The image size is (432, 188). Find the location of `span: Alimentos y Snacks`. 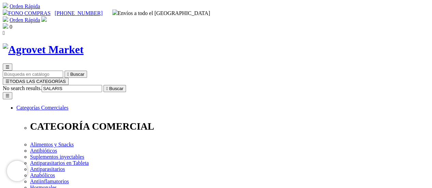

span: Alimentos y Snacks is located at coordinates (52, 145).